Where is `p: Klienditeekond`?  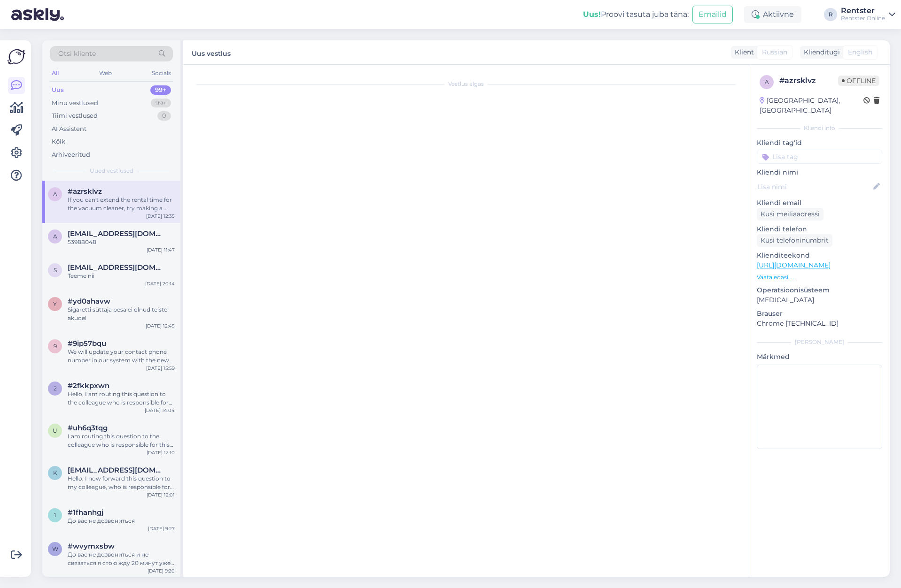
p: Klienditeekond is located at coordinates (819, 255).